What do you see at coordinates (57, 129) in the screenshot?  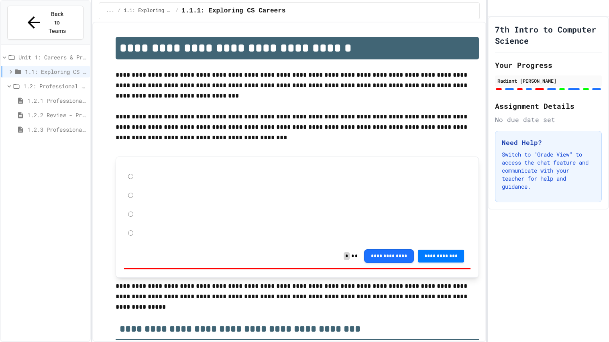 I see `span: 1.2.3 Professional Communication Challenge` at bounding box center [57, 129].